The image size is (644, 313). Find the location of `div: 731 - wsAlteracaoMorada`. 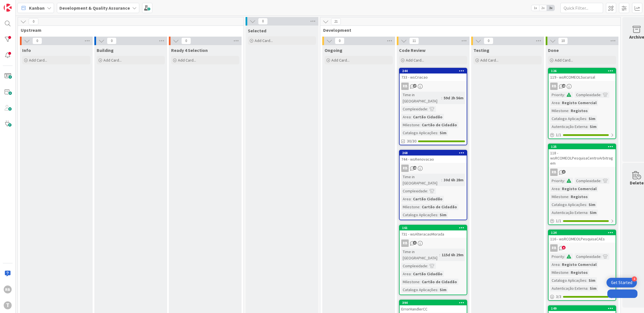

div: 731 - wsAlteracaoMorada is located at coordinates (433, 234).